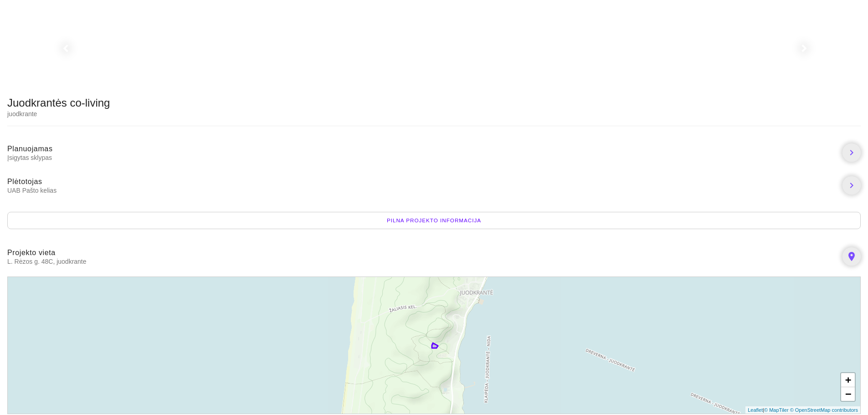  I want to click on span: Planuojamas, so click(30, 149).